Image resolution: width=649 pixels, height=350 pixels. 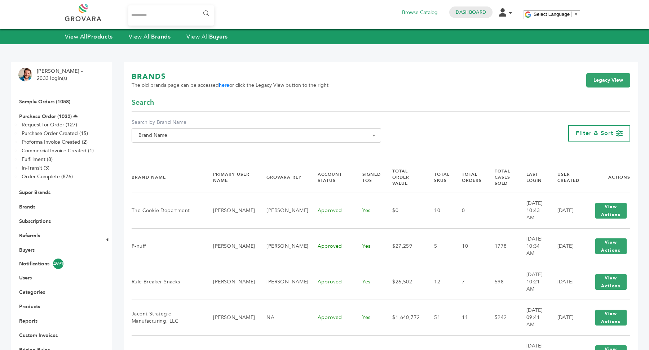 I want to click on a: here, so click(x=224, y=85).